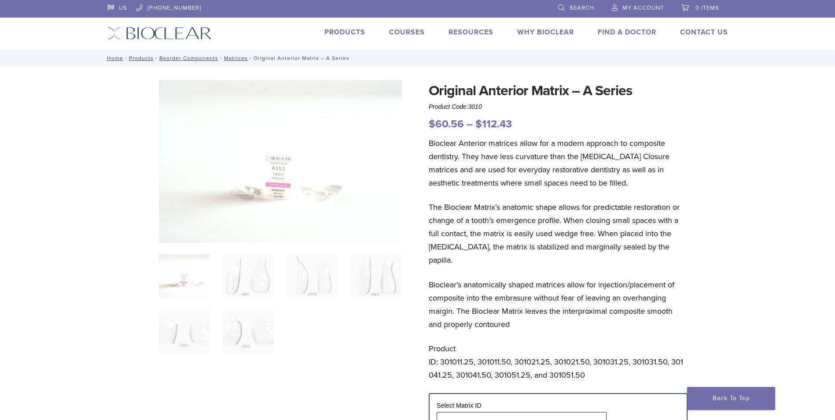  I want to click on img: Original Anterior Matrix - A Series - Image 6, so click(248, 331).